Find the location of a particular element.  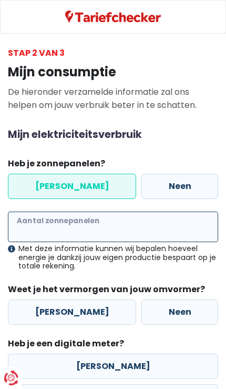

legend: Heb je zonnepanelen? is located at coordinates (113, 165).